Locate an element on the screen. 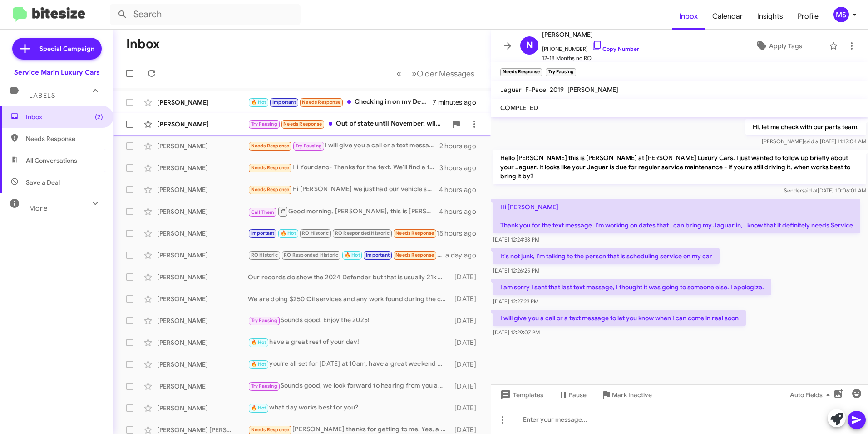 The image size is (868, 434). div: Our records do show the 2024 Defender but that is usually 21k miles or 2yrs. I apologize for the ... is located at coordinates (349, 277).